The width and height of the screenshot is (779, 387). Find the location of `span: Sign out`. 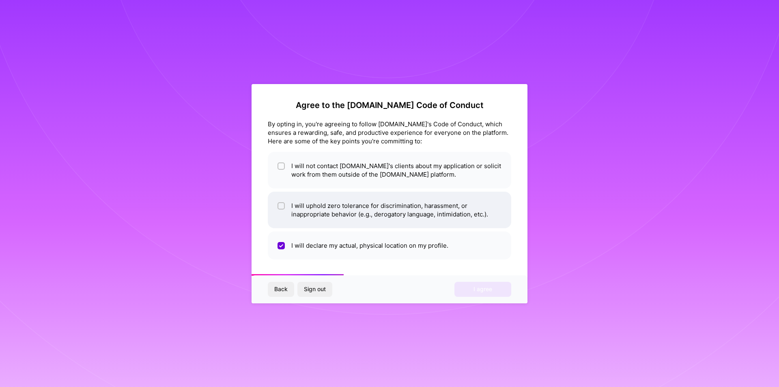

span: Sign out is located at coordinates (315, 289).